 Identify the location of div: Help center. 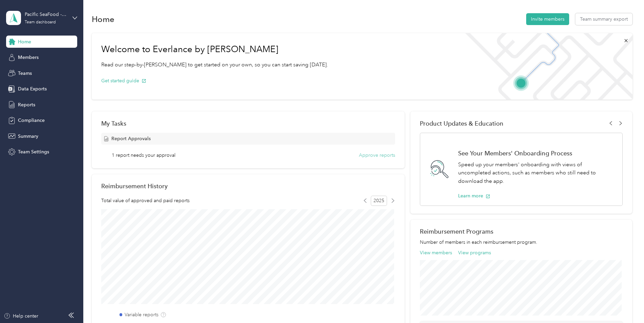
(21, 316).